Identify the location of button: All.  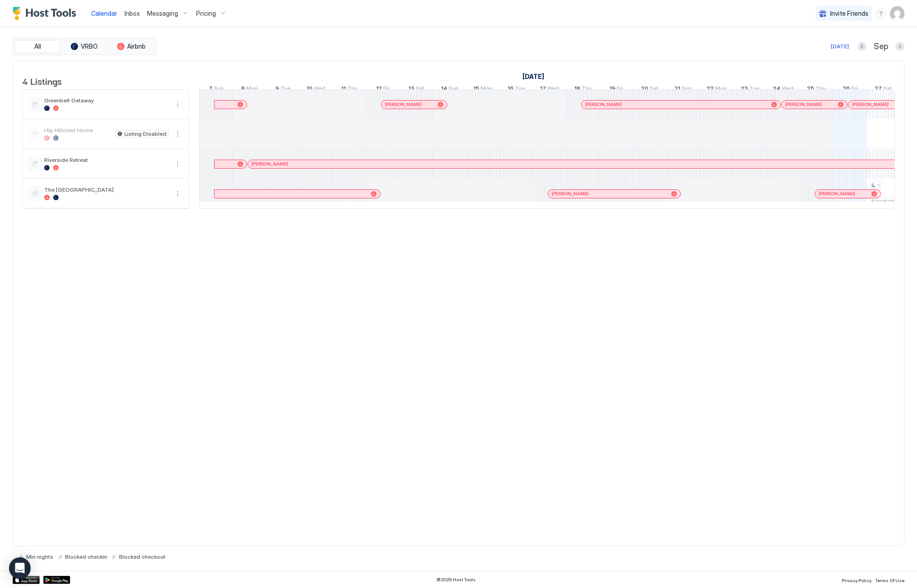
(37, 47).